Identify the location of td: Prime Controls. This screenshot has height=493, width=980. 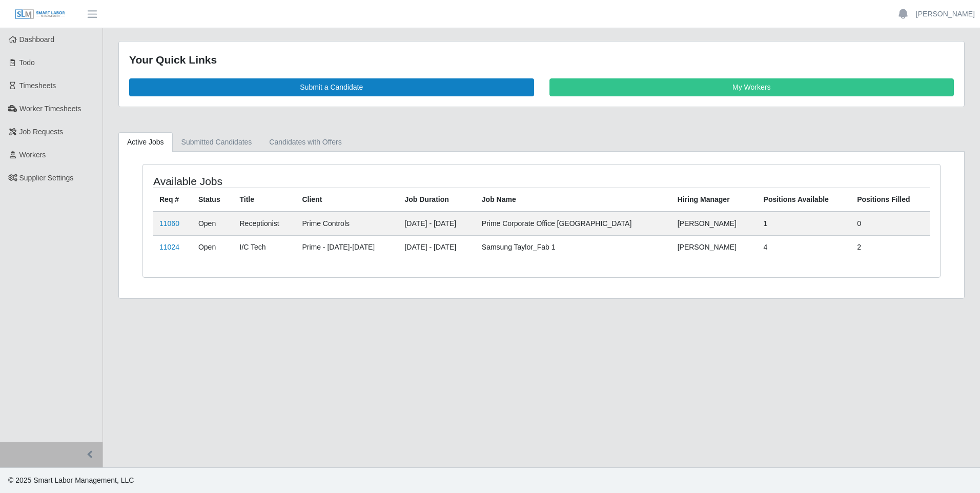
(347, 223).